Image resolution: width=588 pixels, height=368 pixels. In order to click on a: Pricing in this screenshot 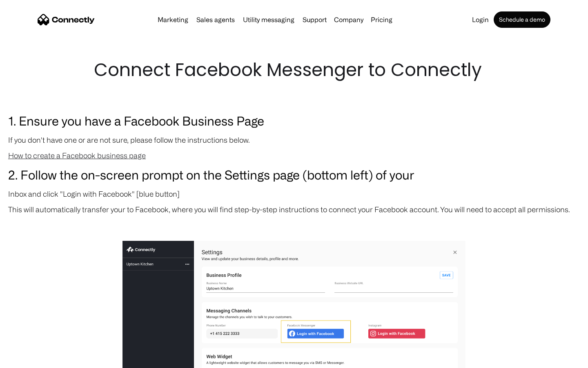, I will do `click(382, 20)`.